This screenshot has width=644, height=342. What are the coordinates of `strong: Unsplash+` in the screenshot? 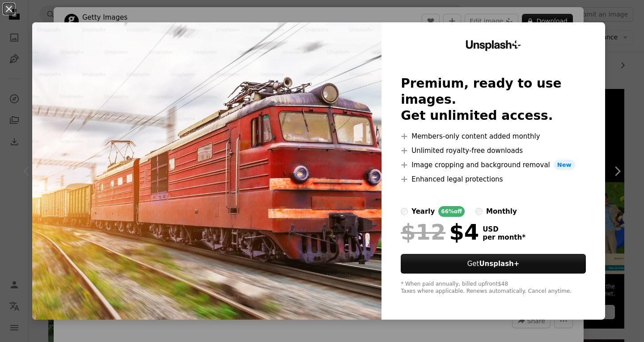 It's located at (499, 264).